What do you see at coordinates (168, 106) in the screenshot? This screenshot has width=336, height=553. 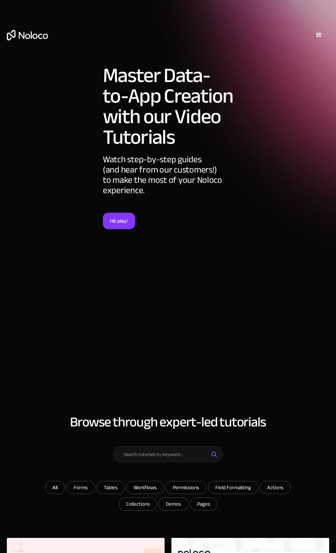 I see `h1: Master Data-to-App Creation with our Video Tutorials` at bounding box center [168, 106].